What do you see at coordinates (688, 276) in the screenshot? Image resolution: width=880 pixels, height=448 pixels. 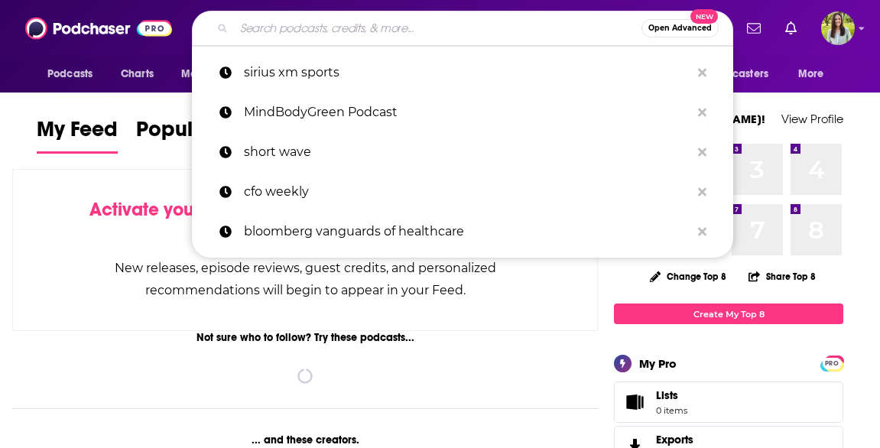 I see `button: Change Top 8` at bounding box center [688, 276].